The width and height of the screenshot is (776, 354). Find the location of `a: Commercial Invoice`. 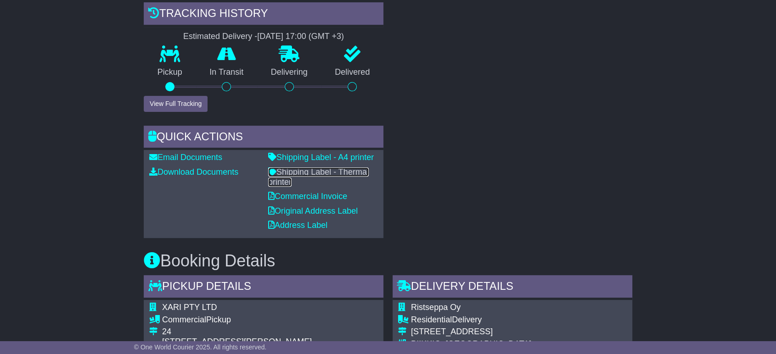

a: Commercial Invoice is located at coordinates (307, 196).